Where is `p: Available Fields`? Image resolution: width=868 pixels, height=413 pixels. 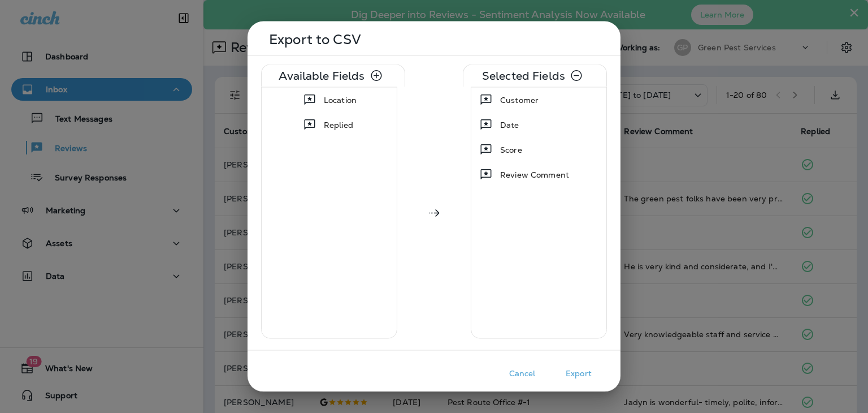 p: Available Fields is located at coordinates (322, 76).